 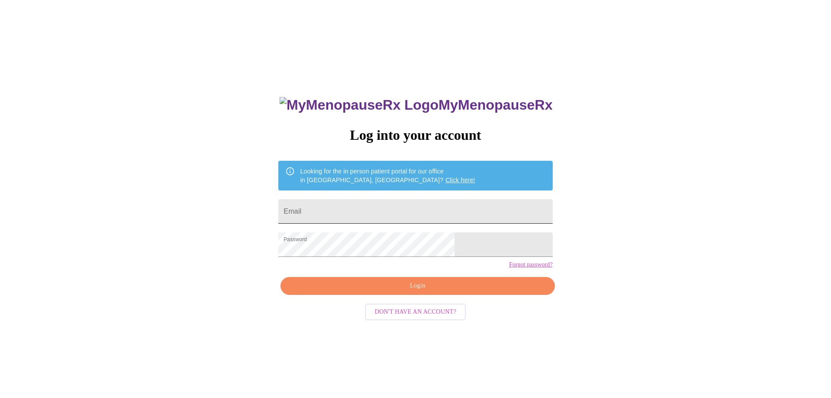 I want to click on a: Click here!, so click(x=460, y=180).